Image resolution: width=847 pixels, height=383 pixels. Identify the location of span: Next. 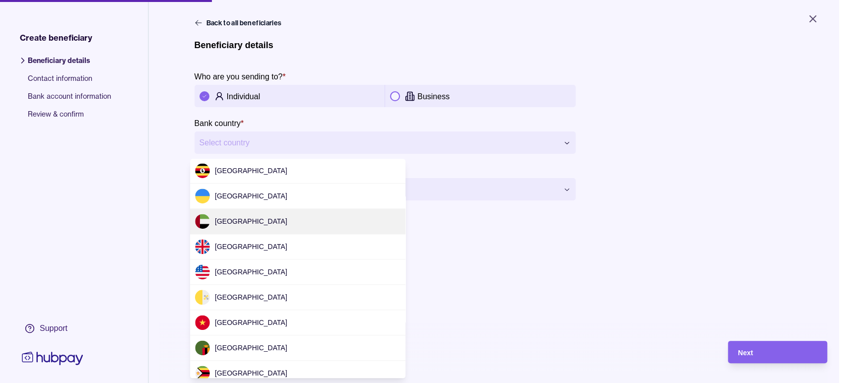
(745, 353).